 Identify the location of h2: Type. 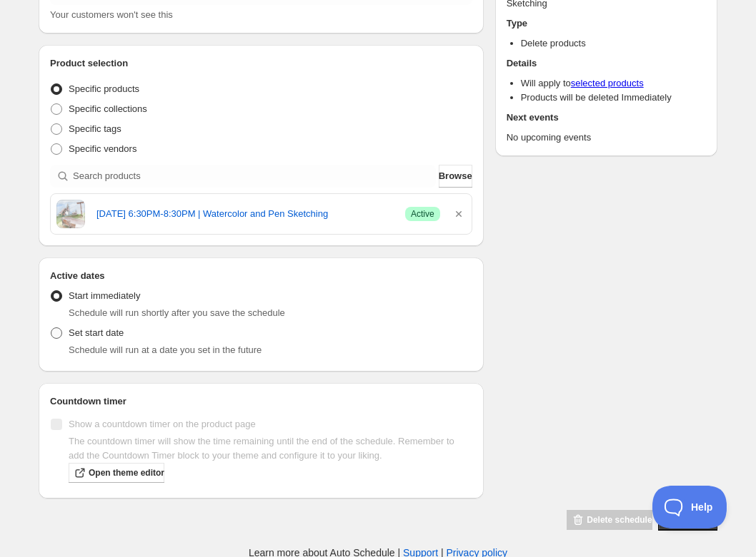
(606, 24).